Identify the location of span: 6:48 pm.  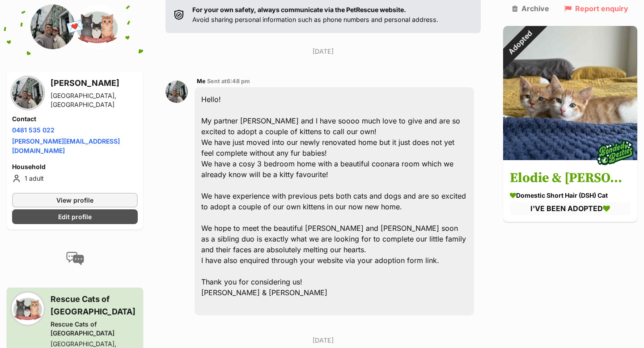
(238, 81).